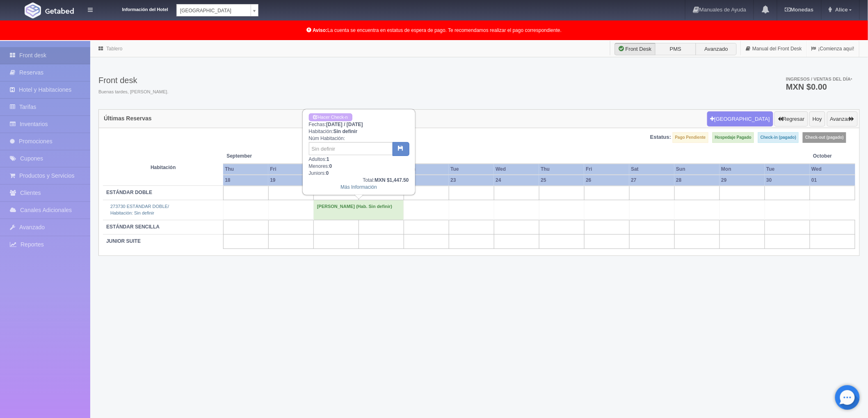  I want to click on label: PMS, so click(675, 49).